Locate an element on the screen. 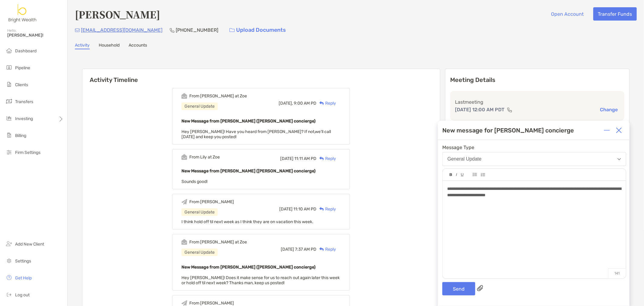  img: Email Icon is located at coordinates (77, 30).